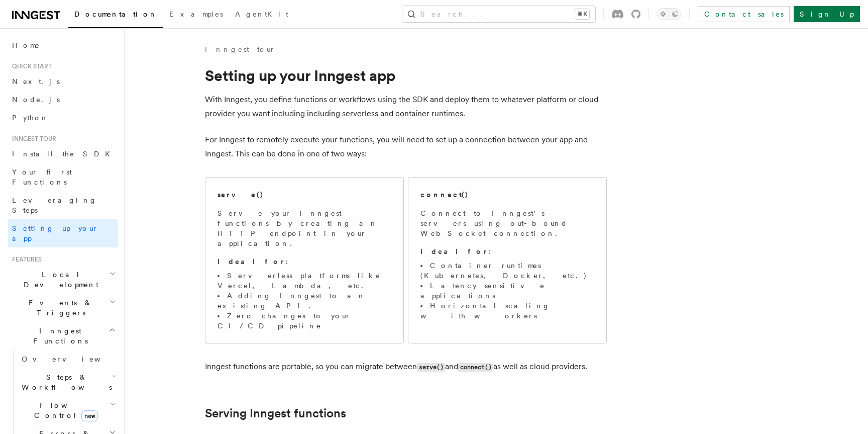 This screenshot has width=868, height=434. I want to click on span: new, so click(89, 416).